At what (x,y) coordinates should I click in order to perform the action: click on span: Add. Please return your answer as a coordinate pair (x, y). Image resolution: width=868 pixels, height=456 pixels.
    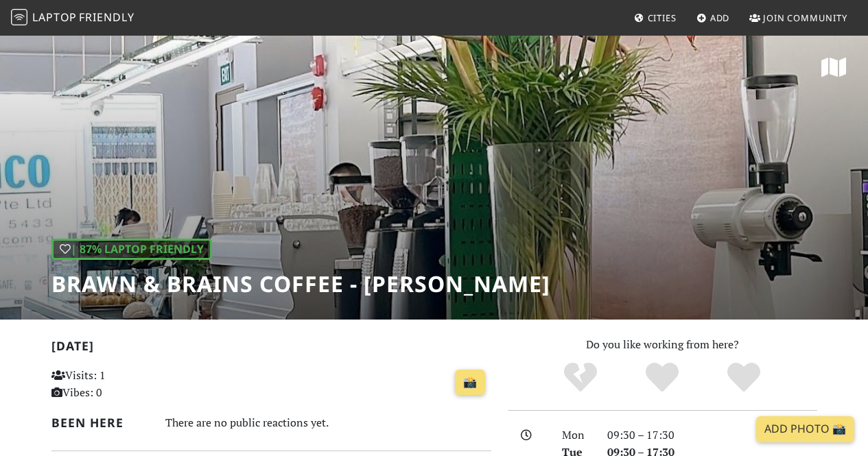
    Looking at the image, I should click on (720, 18).